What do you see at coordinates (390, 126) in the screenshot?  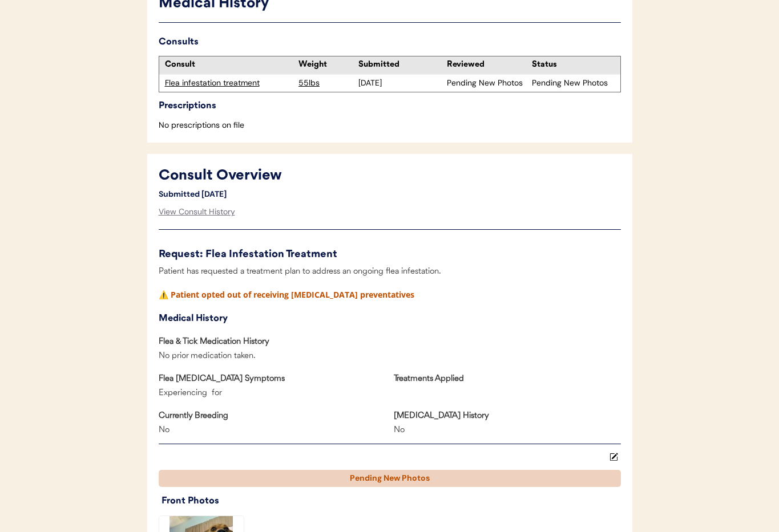 I see `div: No prescriptions on file` at bounding box center [390, 126].